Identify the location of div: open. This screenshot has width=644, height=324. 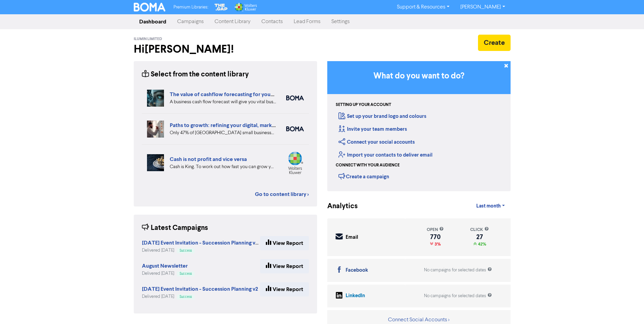
(436, 229).